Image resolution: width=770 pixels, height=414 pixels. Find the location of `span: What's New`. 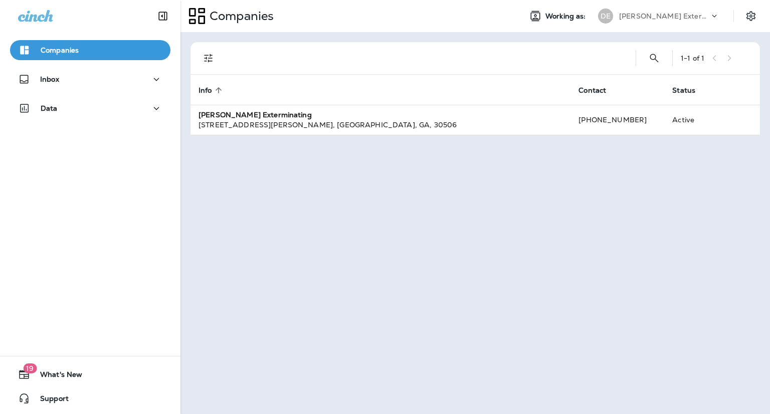

span: What's New is located at coordinates (56, 377).